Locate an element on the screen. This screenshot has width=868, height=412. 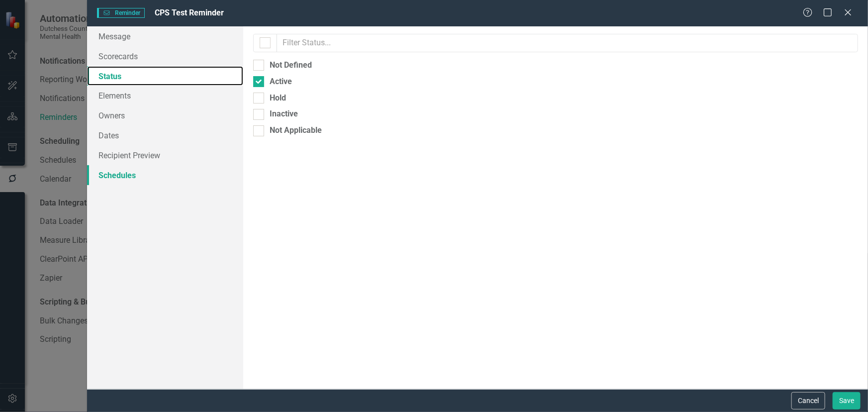
a: Status is located at coordinates (165, 76).